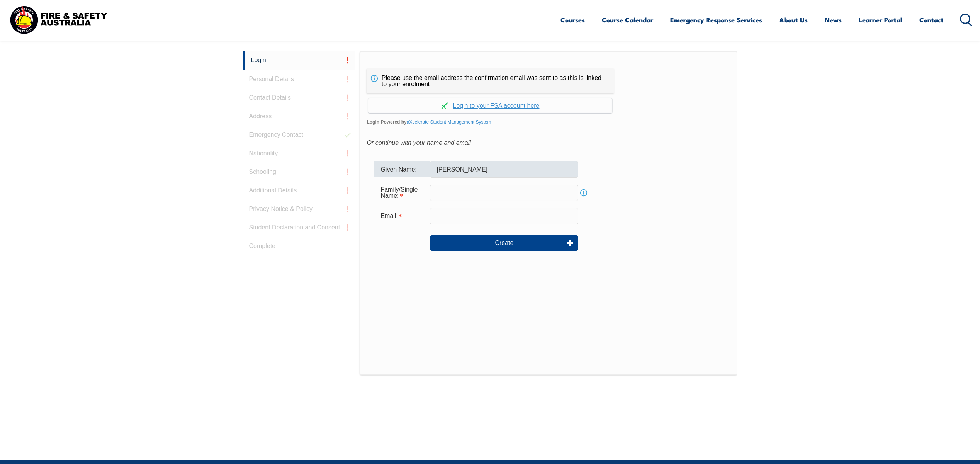 This screenshot has width=980, height=464. I want to click on a: Info, so click(584, 193).